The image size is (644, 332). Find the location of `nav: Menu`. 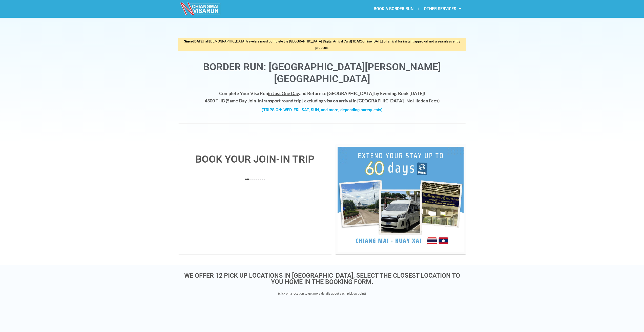

nav: Menu is located at coordinates (395, 9).